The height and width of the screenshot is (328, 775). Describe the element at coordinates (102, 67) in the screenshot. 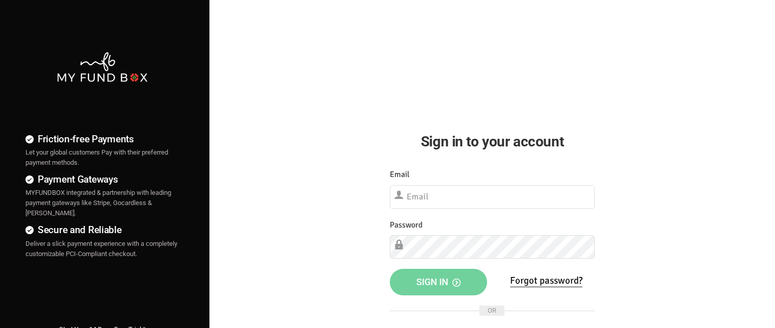

I see `img: mfbwhite.png` at that location.